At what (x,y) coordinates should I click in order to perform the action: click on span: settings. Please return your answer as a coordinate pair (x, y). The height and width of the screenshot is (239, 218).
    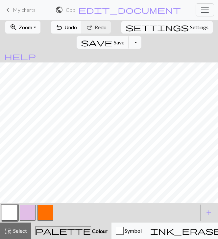
    Looking at the image, I should click on (157, 27).